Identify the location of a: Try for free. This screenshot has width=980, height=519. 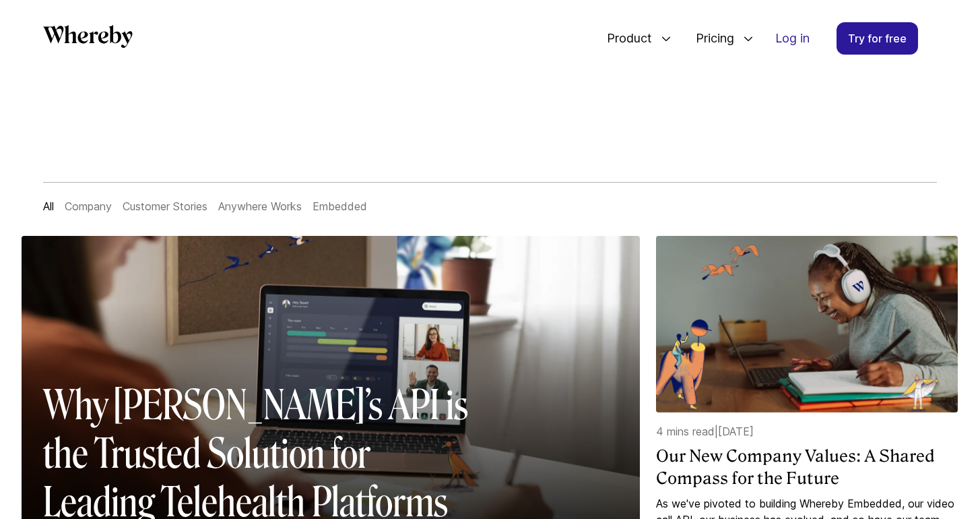
(877, 39).